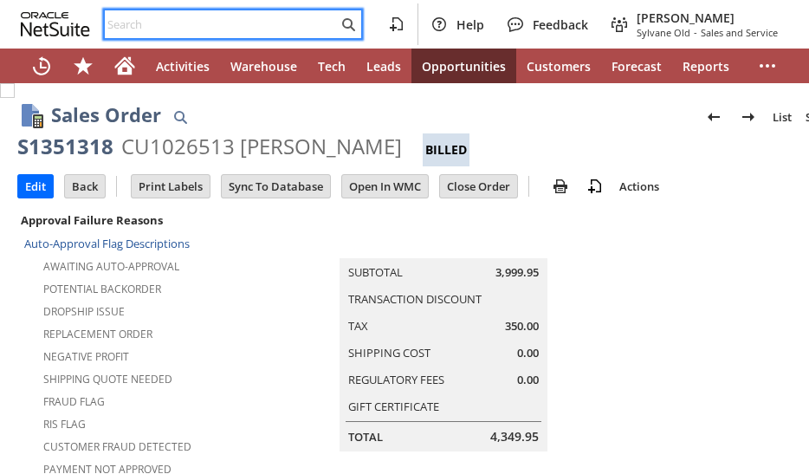 The image size is (809, 474). What do you see at coordinates (358, 326) in the screenshot?
I see `a: Tax` at bounding box center [358, 326].